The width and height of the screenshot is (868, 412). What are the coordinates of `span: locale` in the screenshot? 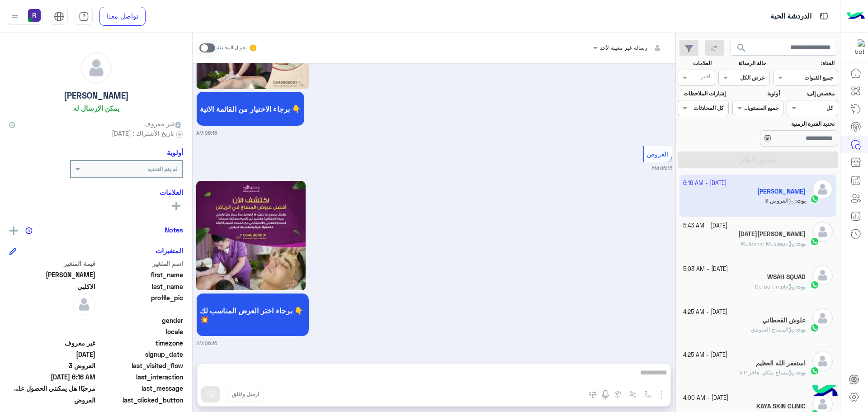 It's located at (140, 331).